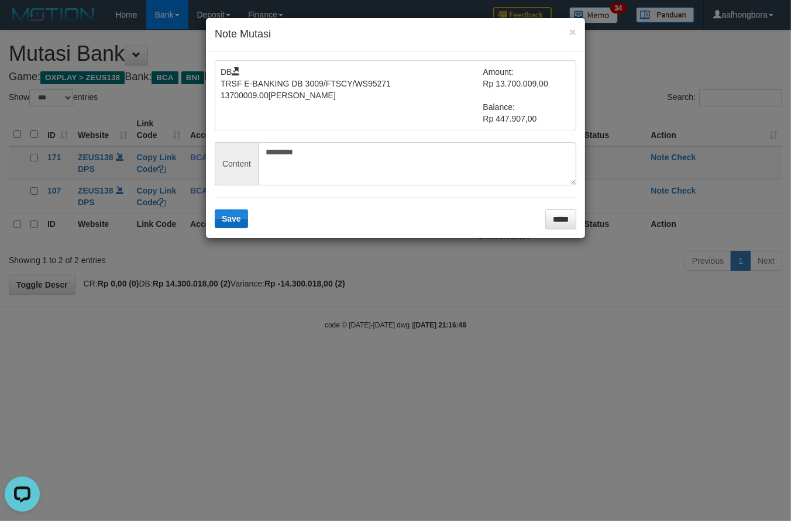  What do you see at coordinates (22, 22) in the screenshot?
I see `button: Open LiveChat chat widget` at bounding box center [22, 22].